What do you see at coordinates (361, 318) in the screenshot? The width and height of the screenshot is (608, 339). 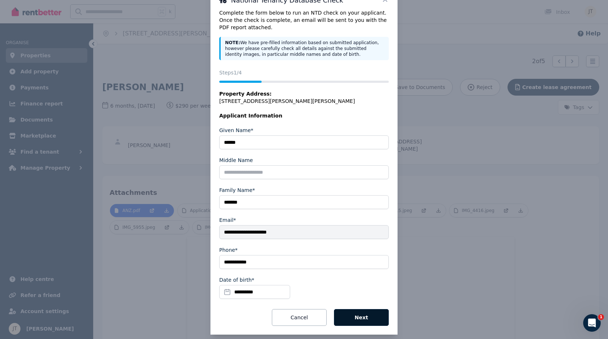 I see `button: Next` at bounding box center [361, 318].